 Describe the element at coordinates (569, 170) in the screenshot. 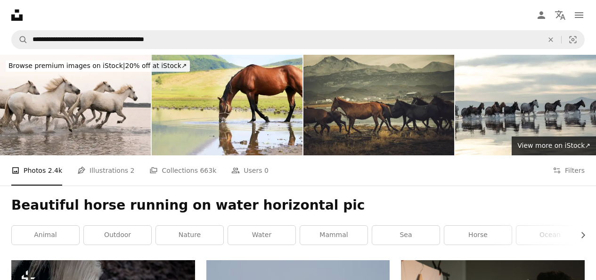

I see `button: Filters` at that location.